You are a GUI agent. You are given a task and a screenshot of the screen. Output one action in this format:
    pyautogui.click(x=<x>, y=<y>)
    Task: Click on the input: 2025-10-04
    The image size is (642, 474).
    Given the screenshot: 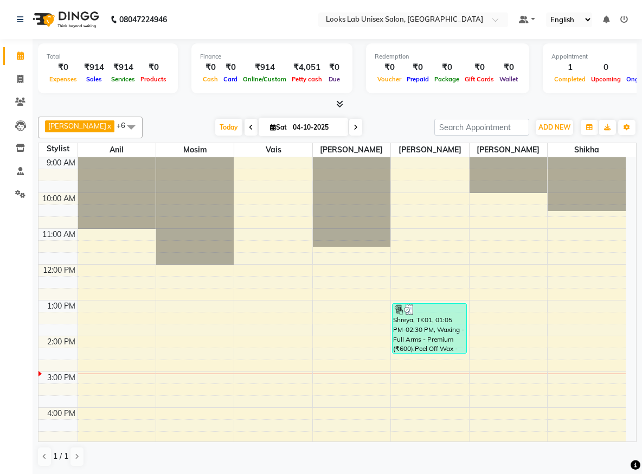 What is the action you would take?
    pyautogui.click(x=317, y=127)
    